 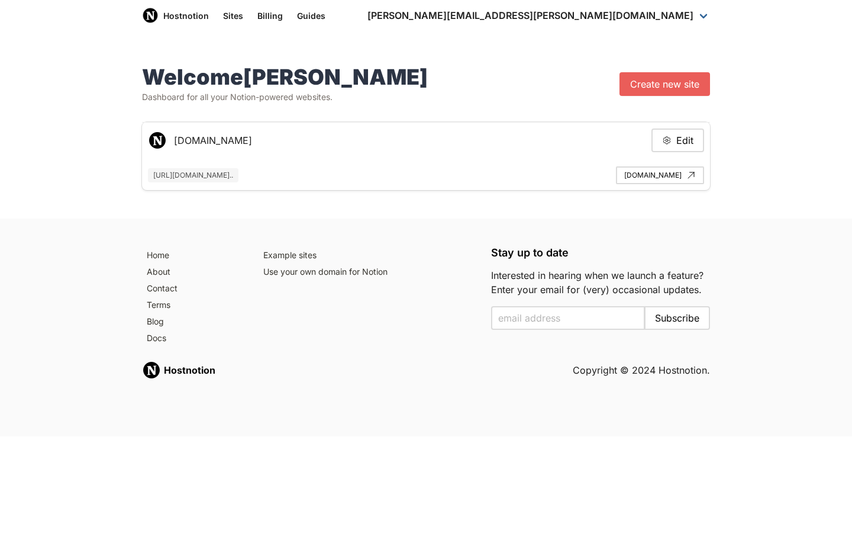 I want to click on a: Create new site, so click(x=665, y=84).